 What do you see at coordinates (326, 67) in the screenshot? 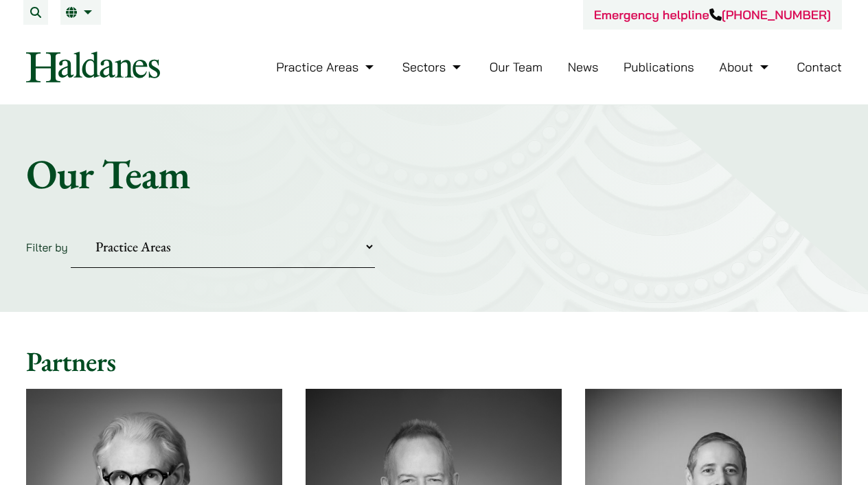
I see `a: Practice Areas` at bounding box center [326, 67].